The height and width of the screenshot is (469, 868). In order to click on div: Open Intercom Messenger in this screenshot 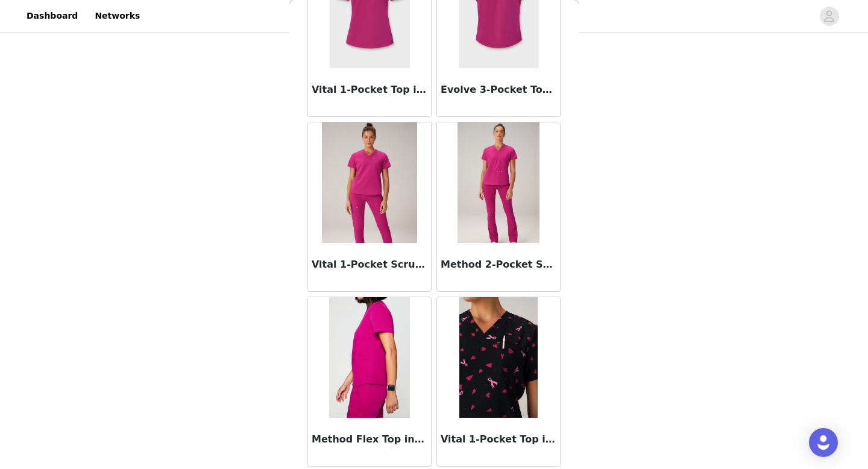, I will do `click(824, 442)`.